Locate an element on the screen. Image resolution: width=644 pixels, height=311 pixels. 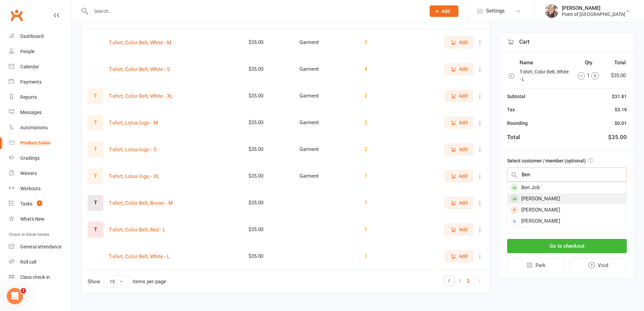
td: $35.00 is located at coordinates (616, 75).